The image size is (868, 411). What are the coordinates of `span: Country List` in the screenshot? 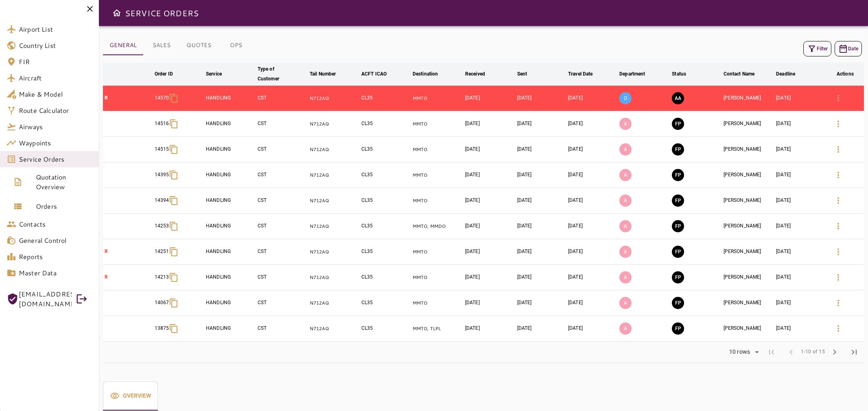 It's located at (56, 45).